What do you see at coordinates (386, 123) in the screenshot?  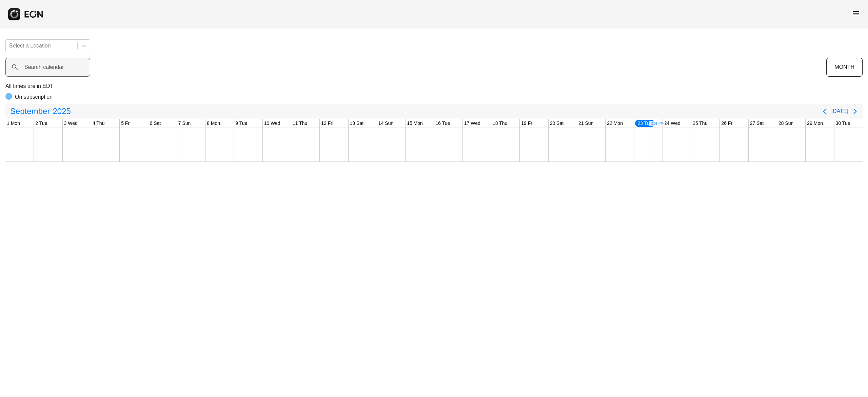 I see `div: 14 Sun` at bounding box center [386, 123].